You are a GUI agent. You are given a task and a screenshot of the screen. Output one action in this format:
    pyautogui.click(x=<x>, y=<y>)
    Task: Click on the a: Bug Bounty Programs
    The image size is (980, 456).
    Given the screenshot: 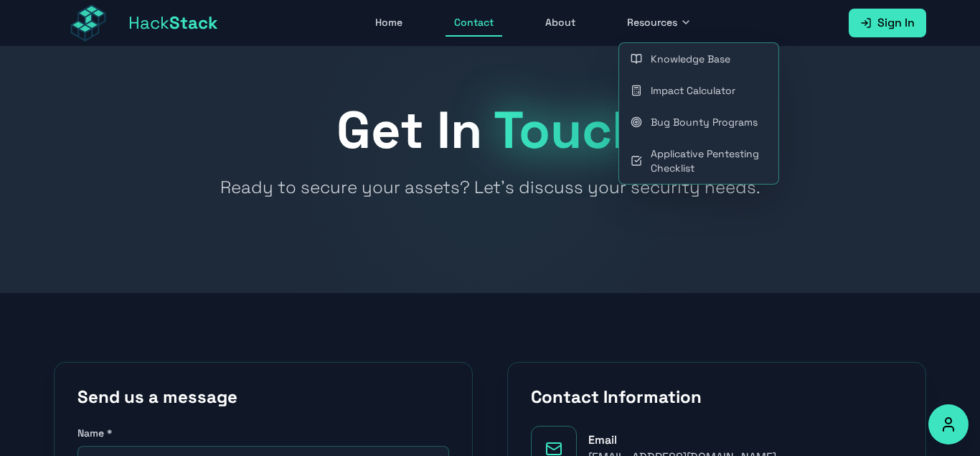 What is the action you would take?
    pyautogui.click(x=699, y=122)
    